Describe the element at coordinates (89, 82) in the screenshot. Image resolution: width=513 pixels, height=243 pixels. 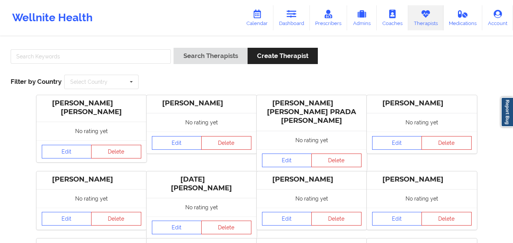
I see `div: Select Country` at that location.